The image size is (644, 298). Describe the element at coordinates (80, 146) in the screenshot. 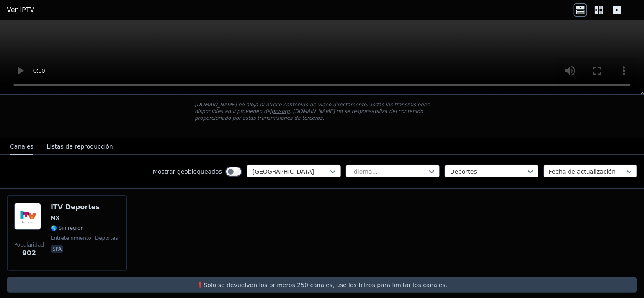

I see `font: Listas de reproducción` at that location.